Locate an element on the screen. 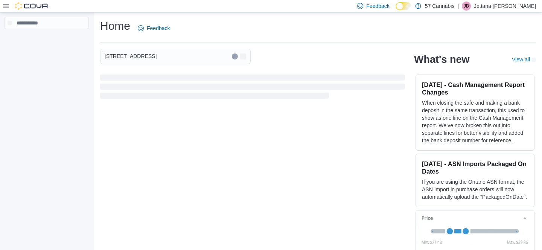 The height and width of the screenshot is (250, 542). span: Dark Mode is located at coordinates (395, 10).